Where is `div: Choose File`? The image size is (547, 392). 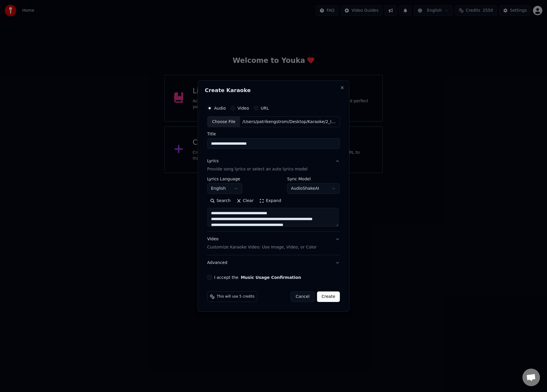
div: Choose File is located at coordinates (224, 122).